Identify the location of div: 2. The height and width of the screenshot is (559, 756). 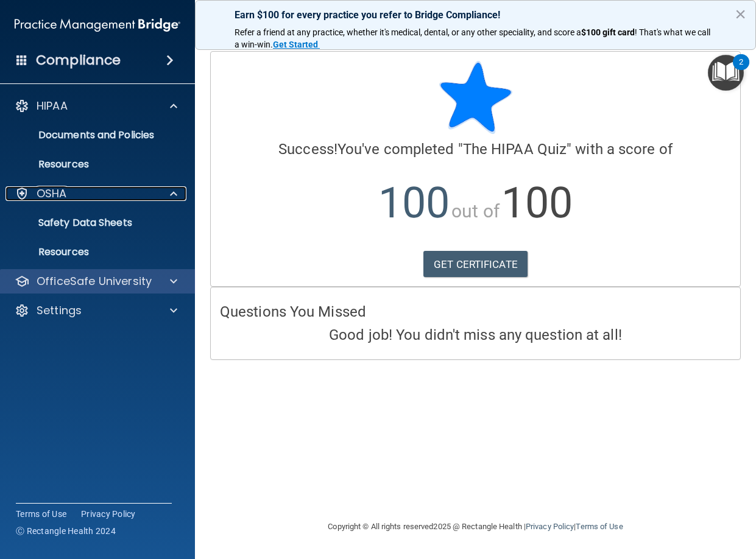
(741, 70).